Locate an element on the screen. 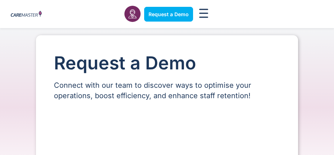  span: Request a Demo is located at coordinates (169, 14).